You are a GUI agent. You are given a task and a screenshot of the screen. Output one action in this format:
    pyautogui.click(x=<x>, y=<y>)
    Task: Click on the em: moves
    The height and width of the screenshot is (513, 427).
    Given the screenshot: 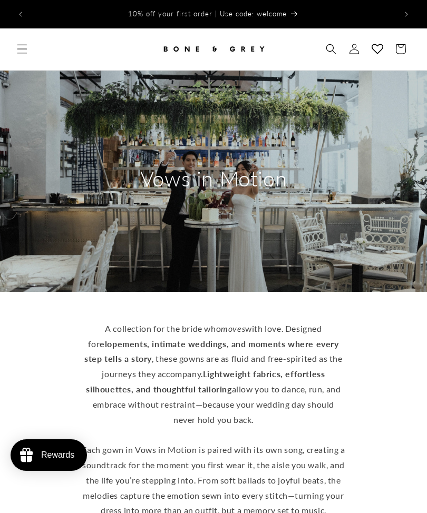 What is the action you would take?
    pyautogui.click(x=233, y=328)
    